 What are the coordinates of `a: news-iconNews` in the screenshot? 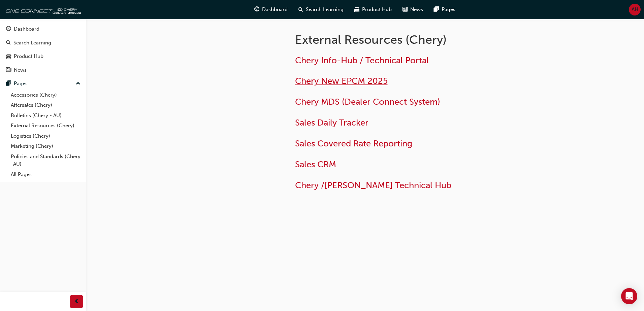 It's located at (413, 9).